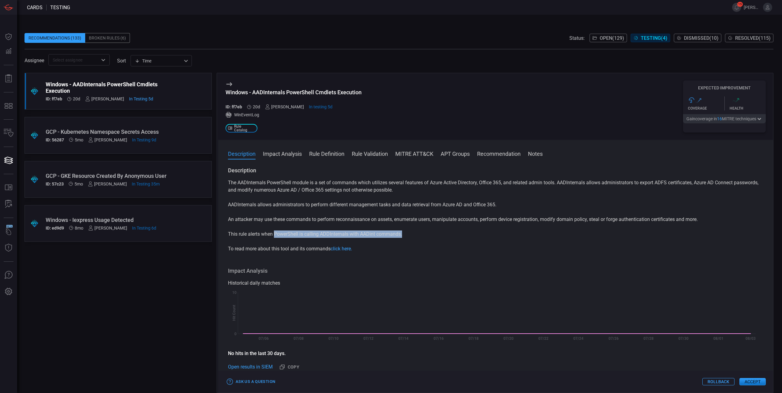 This screenshot has width=782, height=393. What do you see at coordinates (290, 367) in the screenshot?
I see `button: Copy` at bounding box center [290, 367].